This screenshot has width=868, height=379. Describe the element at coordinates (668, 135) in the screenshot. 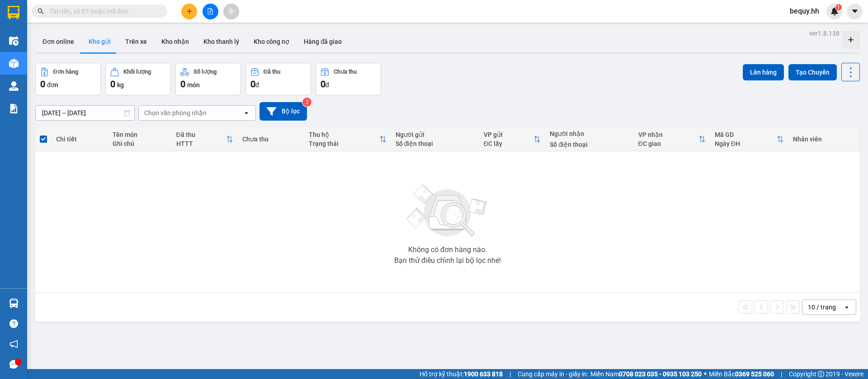

I see `div: VP nhận` at that location.